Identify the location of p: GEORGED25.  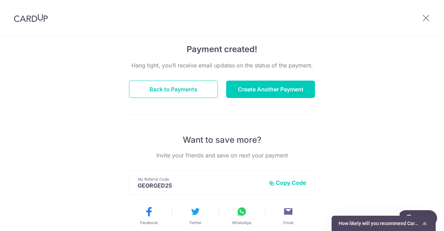
(200, 185).